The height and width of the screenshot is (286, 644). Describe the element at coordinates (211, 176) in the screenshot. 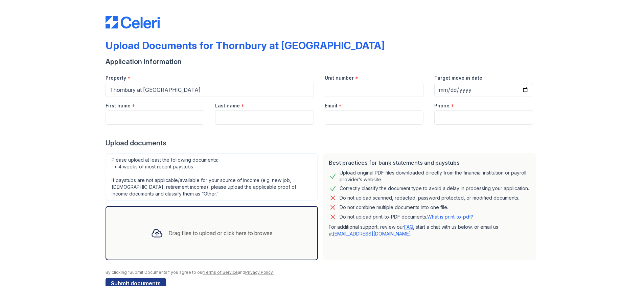

I see `div: Please upload at least the following documents: • 4 weeks of most recent paystubs If paystubs are...` at that location.